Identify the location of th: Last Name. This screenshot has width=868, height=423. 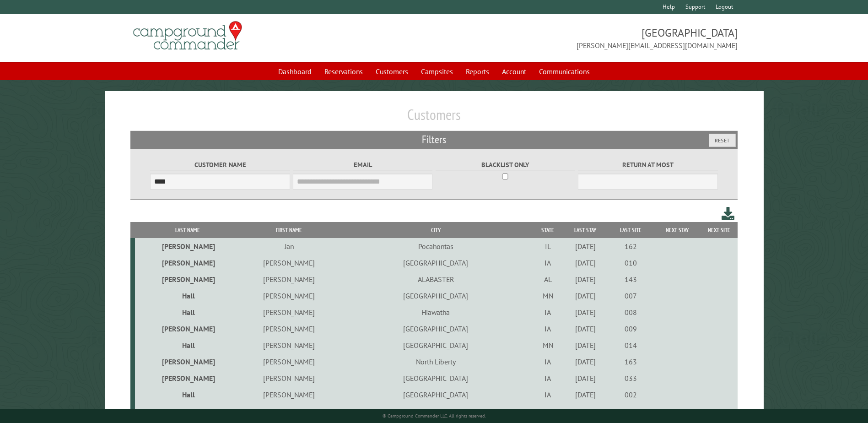
(187, 230).